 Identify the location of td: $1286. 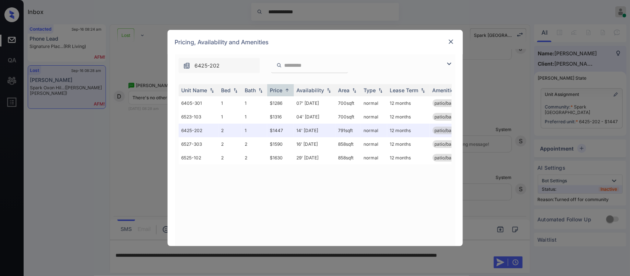
(280, 103).